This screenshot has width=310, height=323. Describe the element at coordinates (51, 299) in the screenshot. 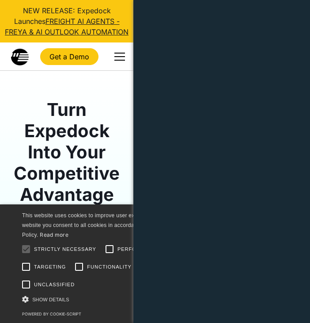

I see `span: Show details` at that location.